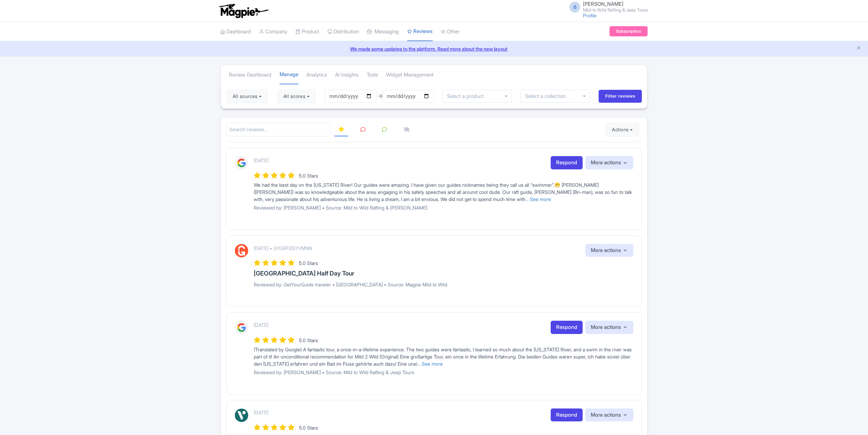 The height and width of the screenshot is (435, 868). What do you see at coordinates (343, 31) in the screenshot?
I see `a: Distribution` at bounding box center [343, 31].